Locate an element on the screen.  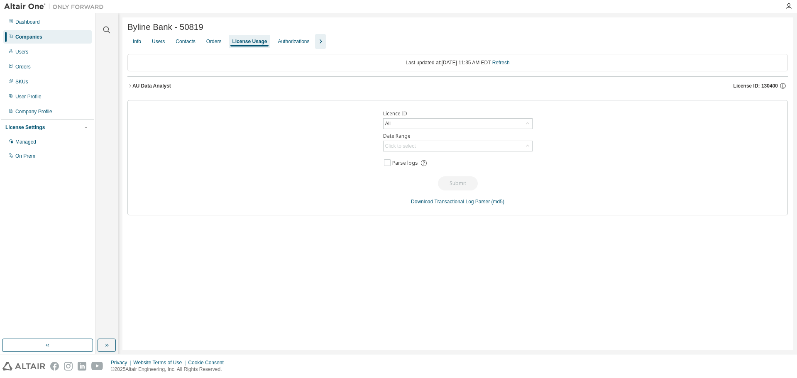
div: SKUs is located at coordinates (22, 82).